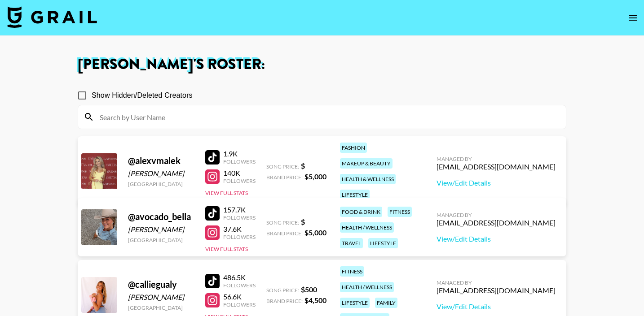  I want to click on div: @ alexvmalek, so click(161, 160).